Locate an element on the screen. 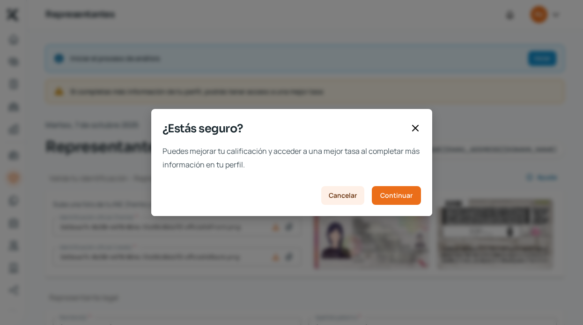 The image size is (583, 325). button: Continuar is located at coordinates (396, 196).